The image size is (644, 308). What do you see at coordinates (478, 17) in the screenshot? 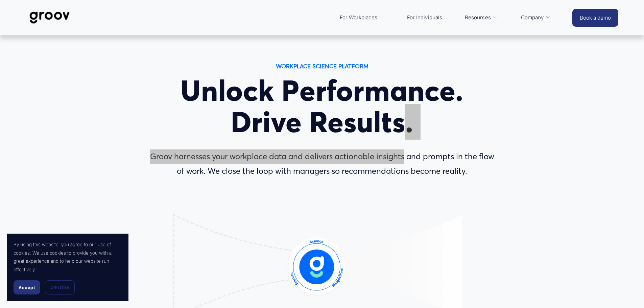
I see `span: Resources` at bounding box center [478, 17].